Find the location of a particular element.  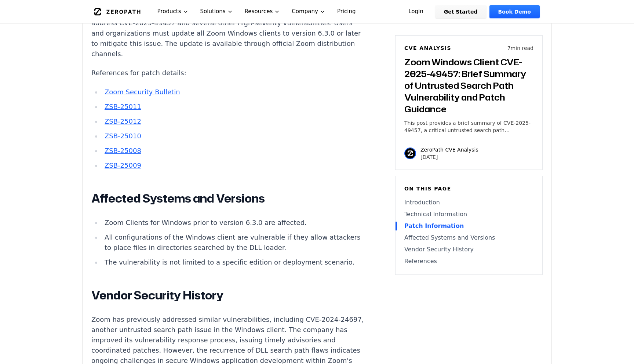

a: Get Started is located at coordinates (461, 12).